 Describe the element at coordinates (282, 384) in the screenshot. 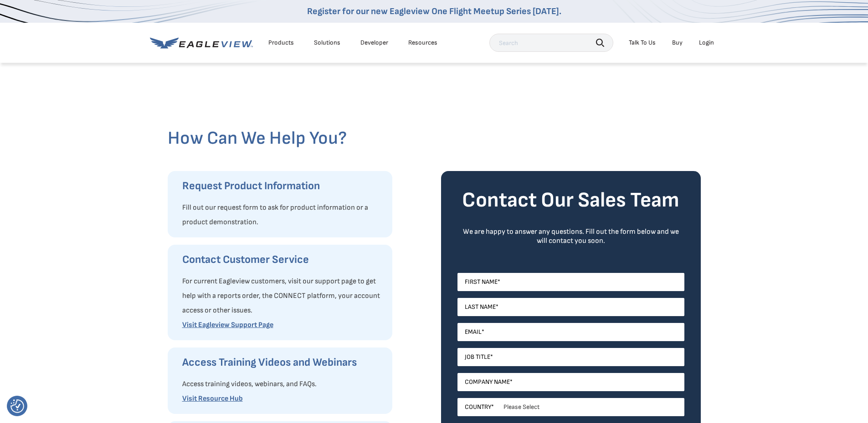

I see `p: Access training videos, webinars, and FAQs.` at that location.